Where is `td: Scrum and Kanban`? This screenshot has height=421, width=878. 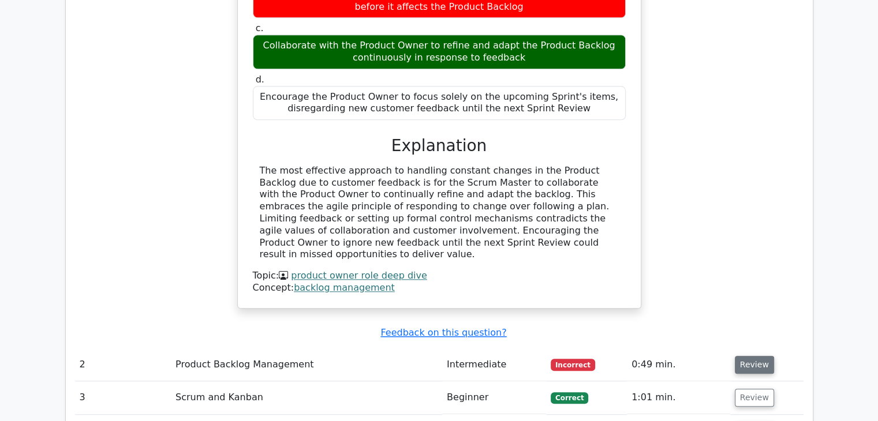
td: Scrum and Kanban is located at coordinates (306, 398).